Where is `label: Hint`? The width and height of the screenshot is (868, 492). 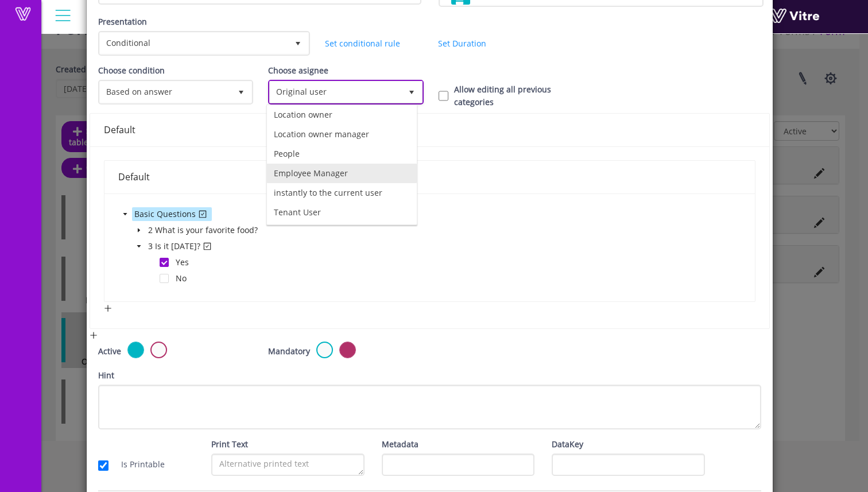
label: Hint is located at coordinates (106, 375).